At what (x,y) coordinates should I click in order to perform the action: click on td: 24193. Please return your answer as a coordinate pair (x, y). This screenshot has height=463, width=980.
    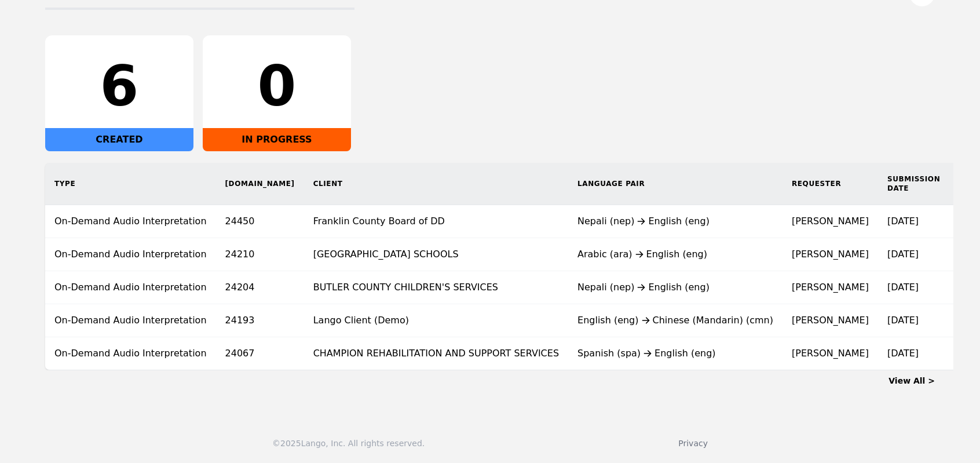
    Looking at the image, I should click on (260, 321).